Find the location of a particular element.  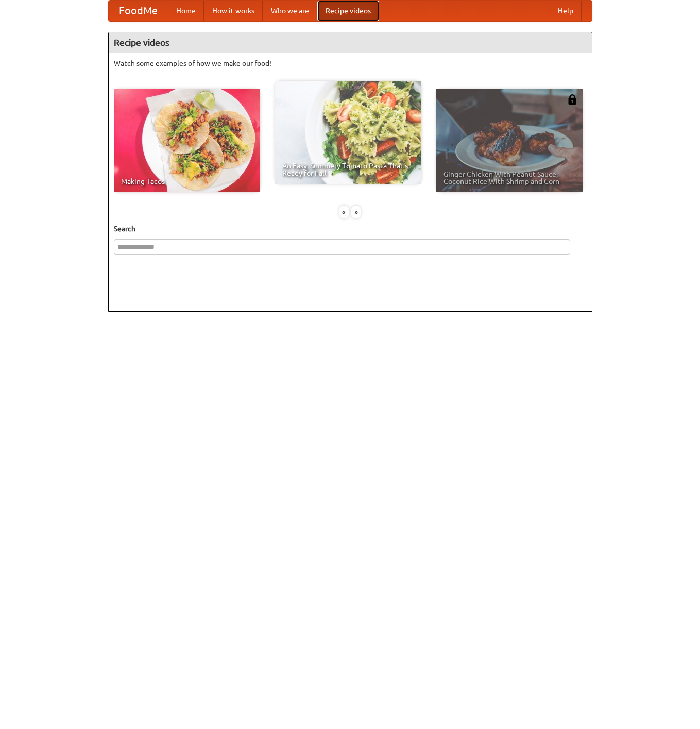

p: Watch some examples of how we make our food! is located at coordinates (350, 64).